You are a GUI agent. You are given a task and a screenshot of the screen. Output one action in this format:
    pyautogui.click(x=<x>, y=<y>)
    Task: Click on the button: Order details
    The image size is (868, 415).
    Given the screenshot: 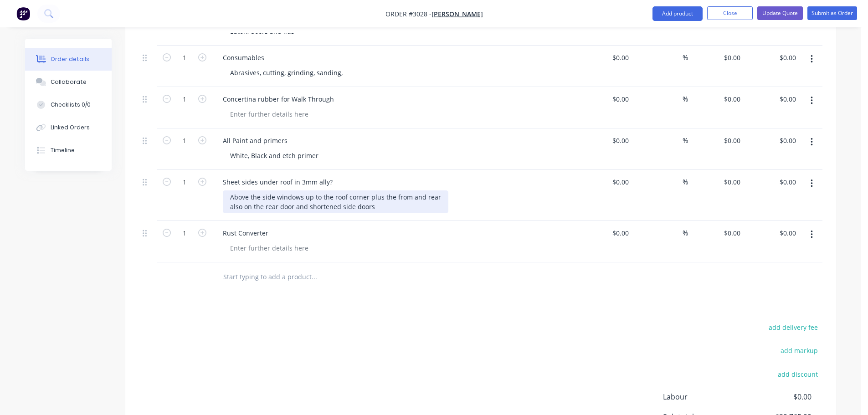 What is the action you would take?
    pyautogui.click(x=69, y=59)
    